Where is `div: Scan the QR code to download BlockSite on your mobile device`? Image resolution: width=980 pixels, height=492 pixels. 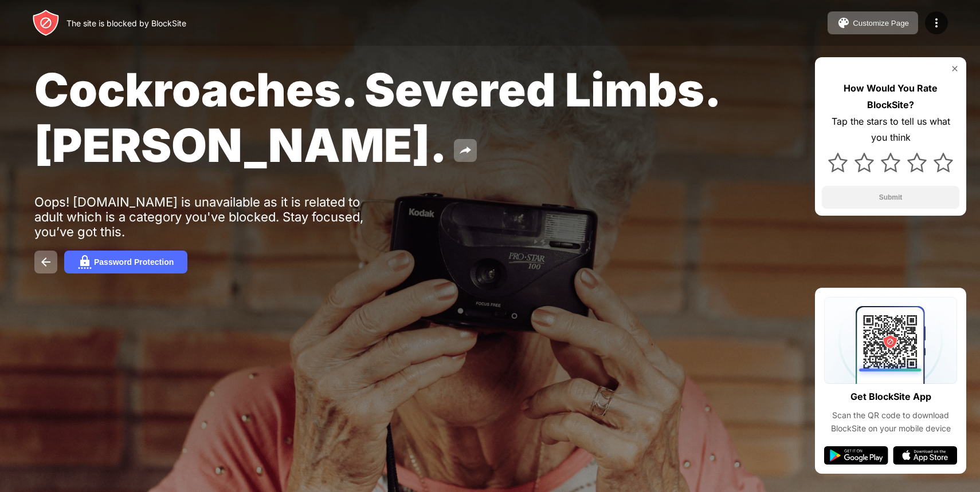
div: Scan the QR code to download BlockSite on your mobile device is located at coordinates (891, 422).